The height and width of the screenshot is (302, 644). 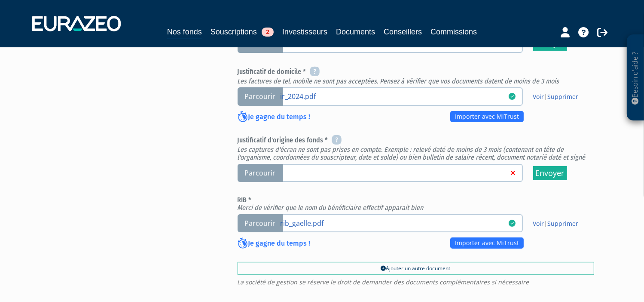 I want to click on input: Envoyer, so click(x=550, y=173).